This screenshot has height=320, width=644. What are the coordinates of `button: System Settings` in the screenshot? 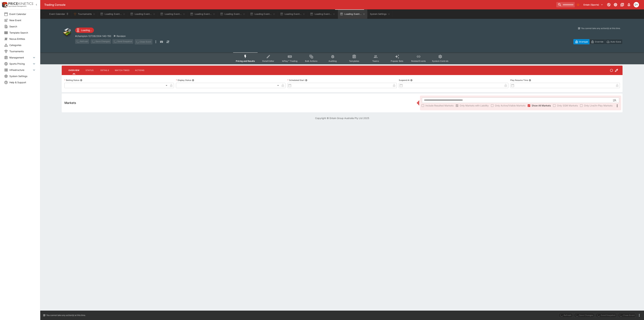 It's located at (380, 14).